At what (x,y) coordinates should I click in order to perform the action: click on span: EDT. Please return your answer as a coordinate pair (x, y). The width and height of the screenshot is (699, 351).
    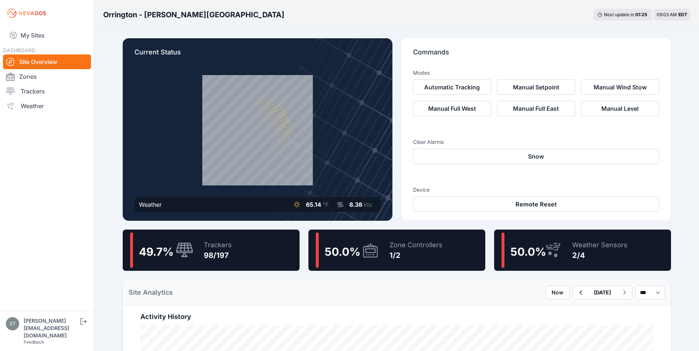
    Looking at the image, I should click on (682, 14).